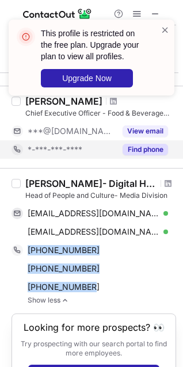 The image size is (183, 367). I want to click on img: ContactOut v5.3.10, so click(58, 14).